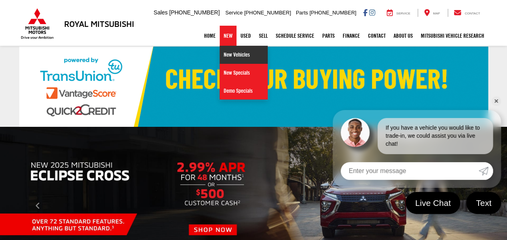 Image resolution: width=507 pixels, height=240 pixels. What do you see at coordinates (295, 36) in the screenshot?
I see `a: Schedule Service: Opens in a new tab` at bounding box center [295, 36].